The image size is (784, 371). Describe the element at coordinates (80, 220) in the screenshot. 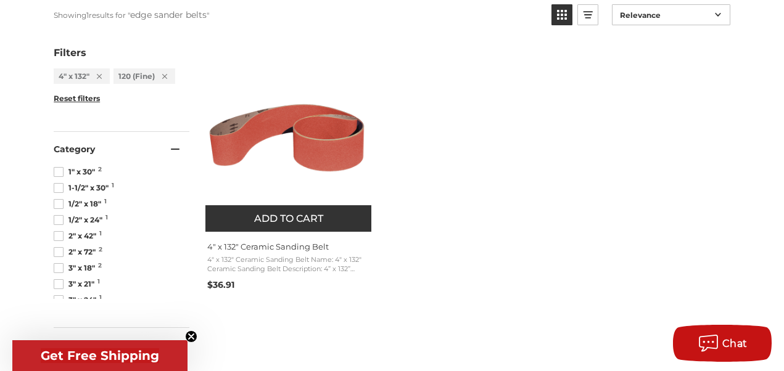

I see `span: 1/2" x 24"` at that location.